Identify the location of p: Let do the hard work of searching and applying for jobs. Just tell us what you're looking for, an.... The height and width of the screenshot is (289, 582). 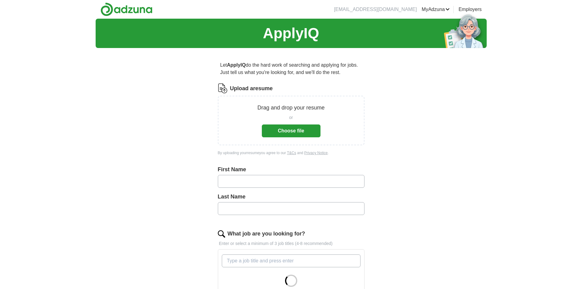
(291, 69).